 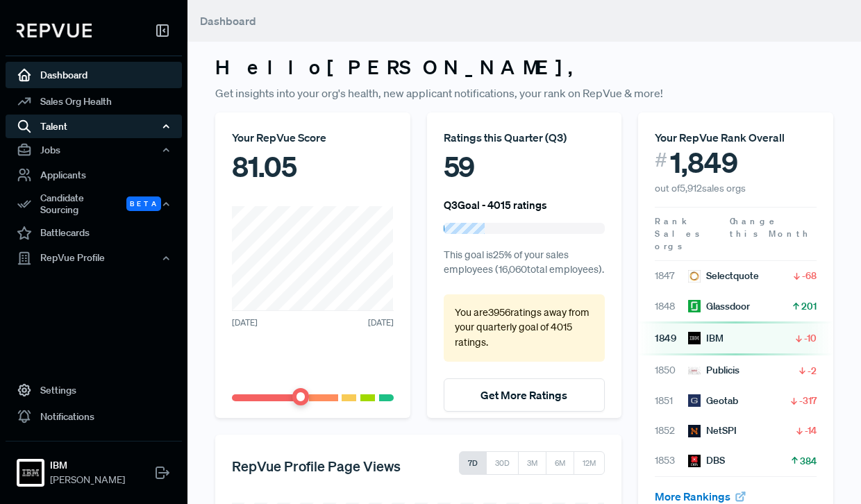 I want to click on p: Get insights into your org's health, new applicant notifications, your rank on RepVue & more!, so click(x=524, y=93).